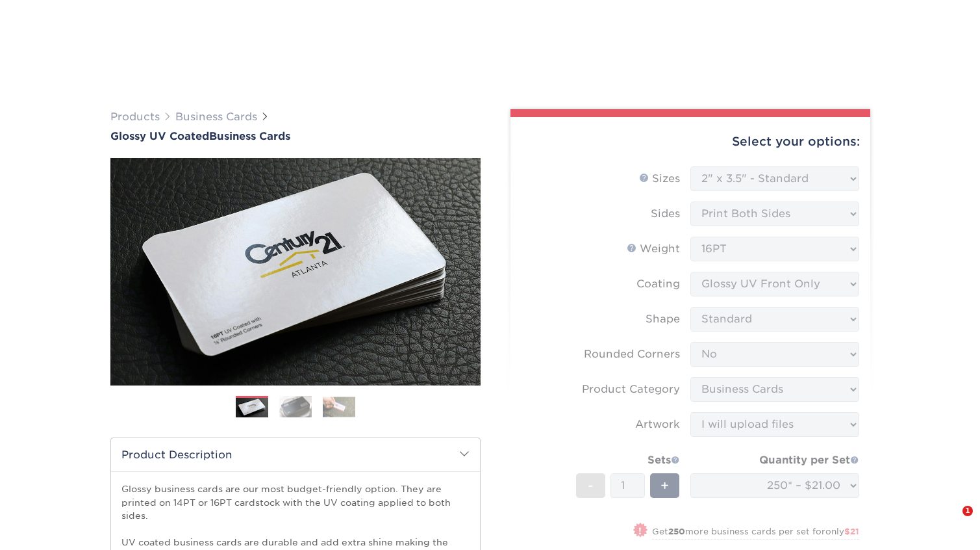 This screenshot has height=550, width=980. What do you see at coordinates (295, 406) in the screenshot?
I see `img: Business Cards 02` at bounding box center [295, 406].